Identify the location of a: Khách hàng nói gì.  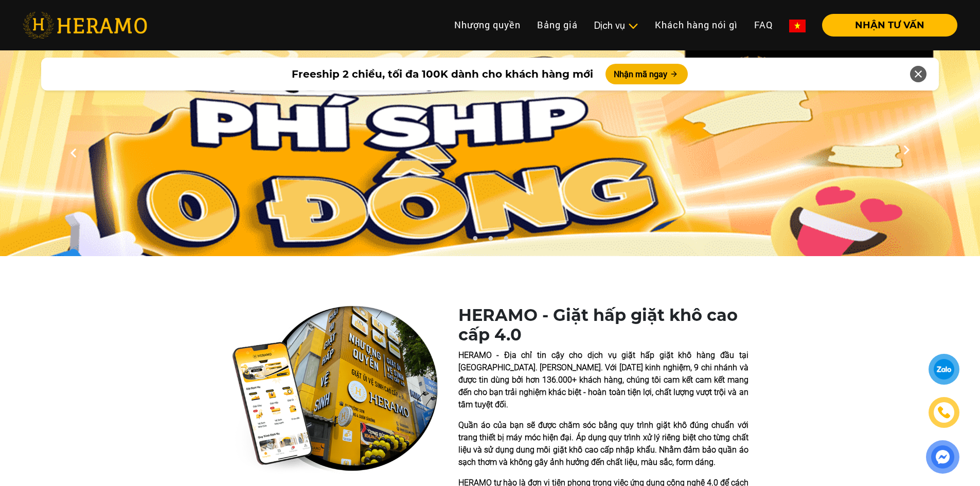
(696, 25).